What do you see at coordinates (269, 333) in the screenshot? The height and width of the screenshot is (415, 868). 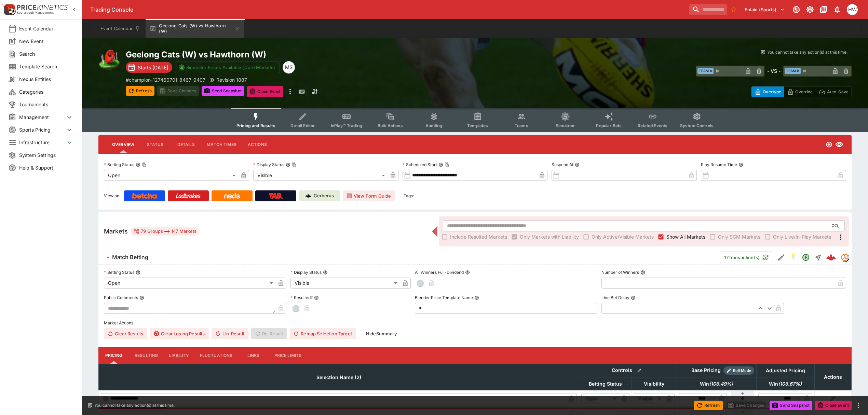 I see `span: Re-Result` at bounding box center [269, 333].